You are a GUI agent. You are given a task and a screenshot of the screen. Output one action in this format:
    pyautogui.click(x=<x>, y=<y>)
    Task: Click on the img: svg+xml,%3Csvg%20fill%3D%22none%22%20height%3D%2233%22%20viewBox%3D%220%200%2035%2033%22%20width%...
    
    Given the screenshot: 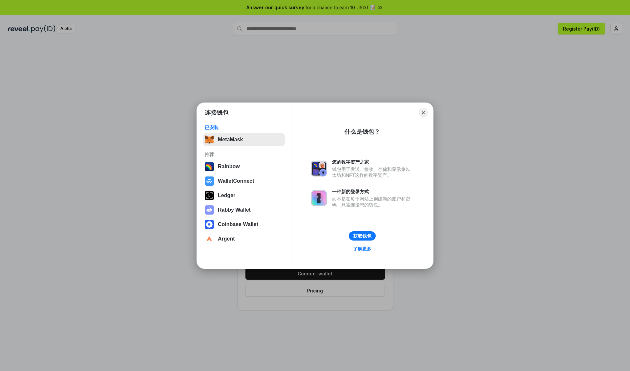 What is the action you would take?
    pyautogui.click(x=209, y=139)
    